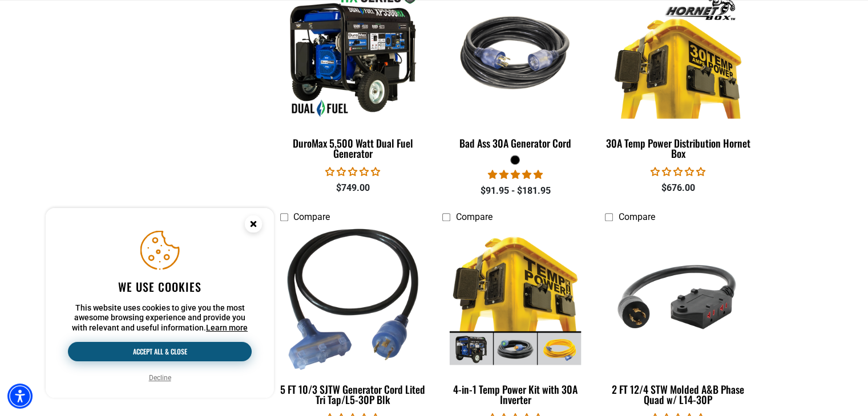 The width and height of the screenshot is (868, 416). Describe the element at coordinates (515, 143) in the screenshot. I see `div: Bad Ass 30A Generator Cord` at that location.